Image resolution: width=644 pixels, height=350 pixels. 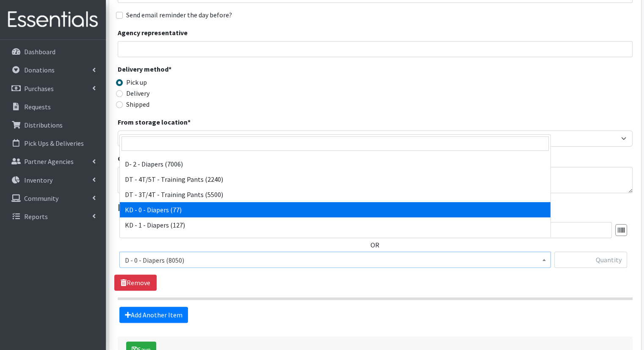 What do you see at coordinates (136, 82) in the screenshot?
I see `label: Pick up` at bounding box center [136, 82].